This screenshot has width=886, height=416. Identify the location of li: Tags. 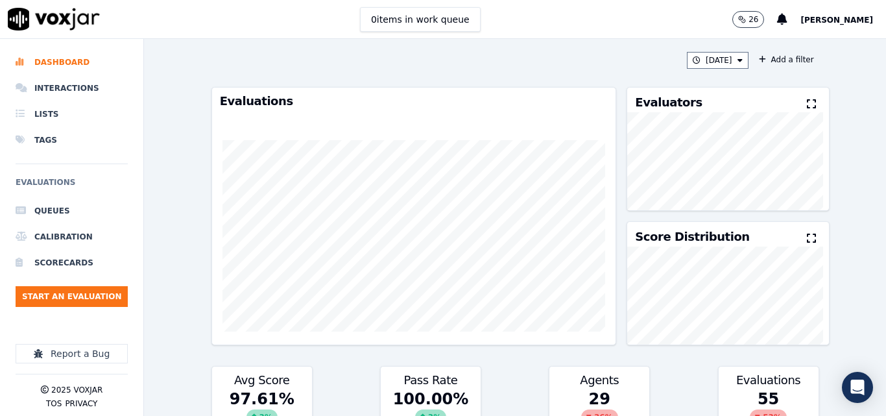
(71, 140).